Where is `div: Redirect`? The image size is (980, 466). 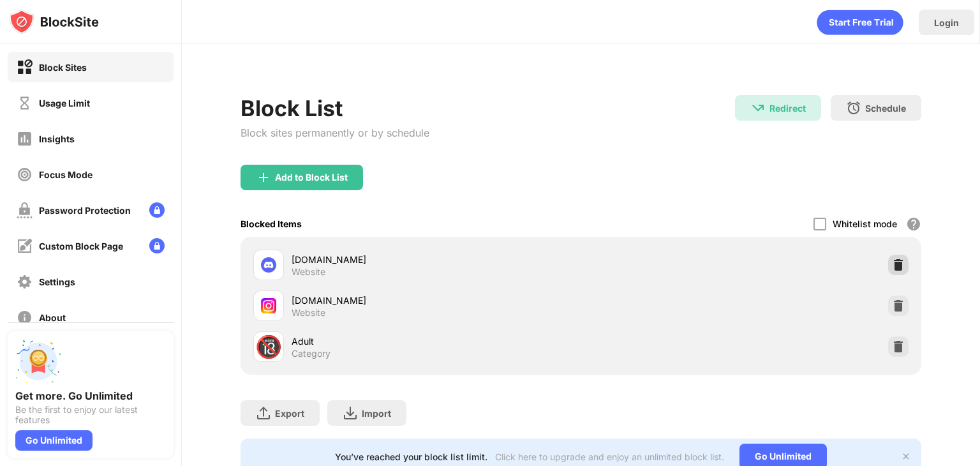 div: Redirect is located at coordinates (788, 108).